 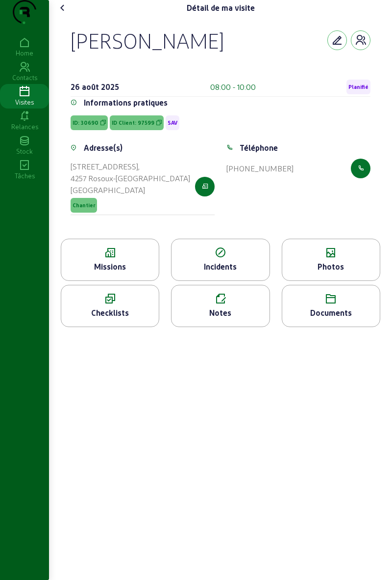 I want to click on div: 08:00 - 10:00, so click(x=233, y=87).